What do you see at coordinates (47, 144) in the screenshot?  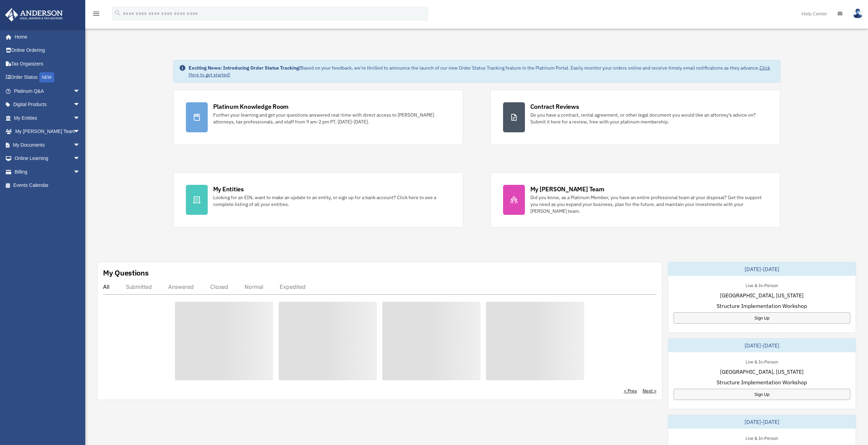 I see `a: My Documentsarrow_drop_down` at bounding box center [47, 144].